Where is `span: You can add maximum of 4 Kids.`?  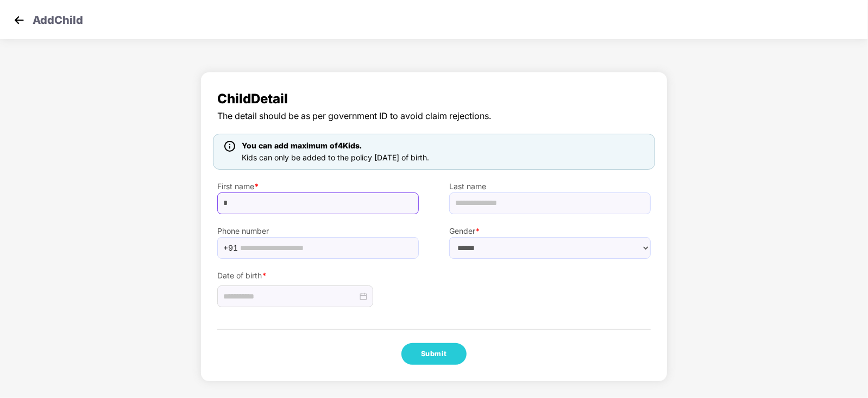
span: You can add maximum of 4 Kids. is located at coordinates (301, 145).